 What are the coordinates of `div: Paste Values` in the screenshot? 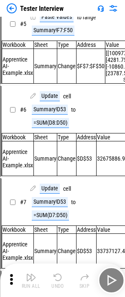 It's located at (56, 17).